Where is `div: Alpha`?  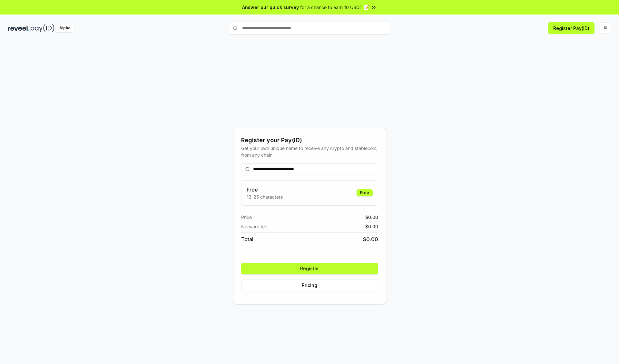
div: Alpha is located at coordinates (65, 28).